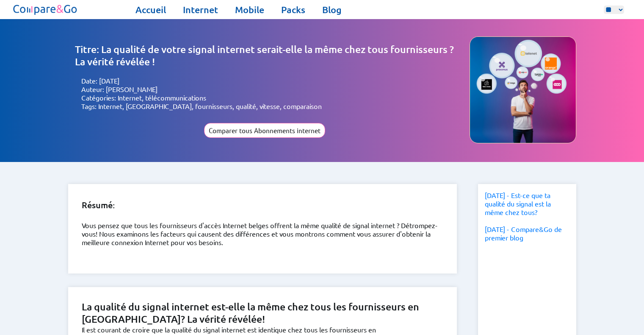  What do you see at coordinates (262, 205) in the screenshot?
I see `h3: Résumé:` at bounding box center [262, 205].